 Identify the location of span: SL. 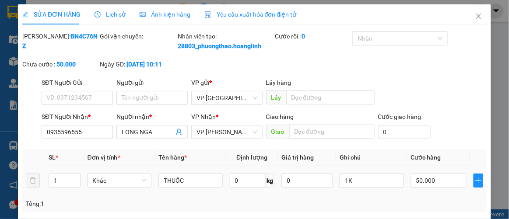
(52, 158).